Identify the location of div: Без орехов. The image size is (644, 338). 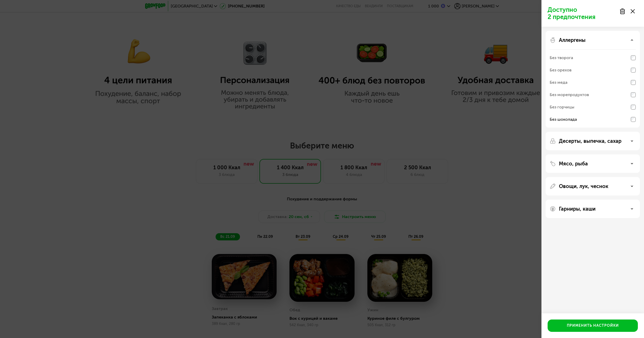
(560, 70).